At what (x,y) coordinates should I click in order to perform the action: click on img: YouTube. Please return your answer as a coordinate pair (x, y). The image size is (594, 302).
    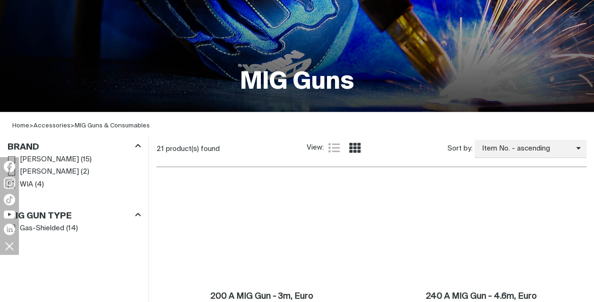
    Looking at the image, I should click on (9, 214).